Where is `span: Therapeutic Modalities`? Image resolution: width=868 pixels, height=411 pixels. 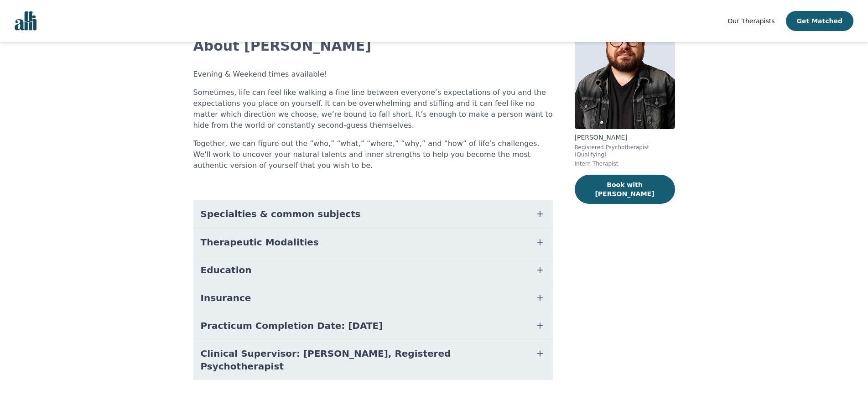 span: Therapeutic Modalities is located at coordinates (259, 242).